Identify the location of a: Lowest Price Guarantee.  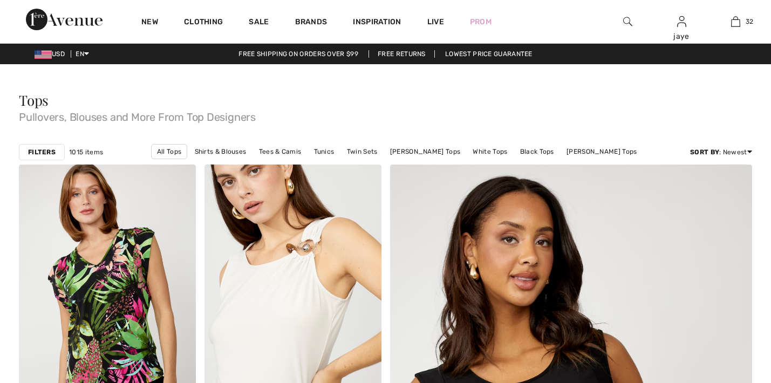
(489, 54).